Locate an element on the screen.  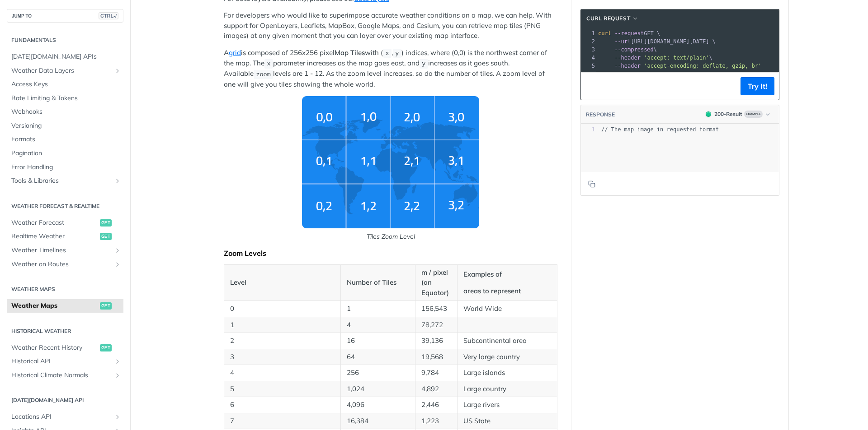
p: 1,223 is located at coordinates (436, 421).